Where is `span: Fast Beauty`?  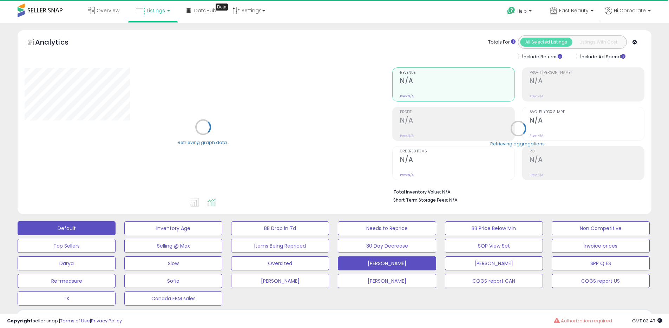
span: Fast Beauty is located at coordinates (574, 11).